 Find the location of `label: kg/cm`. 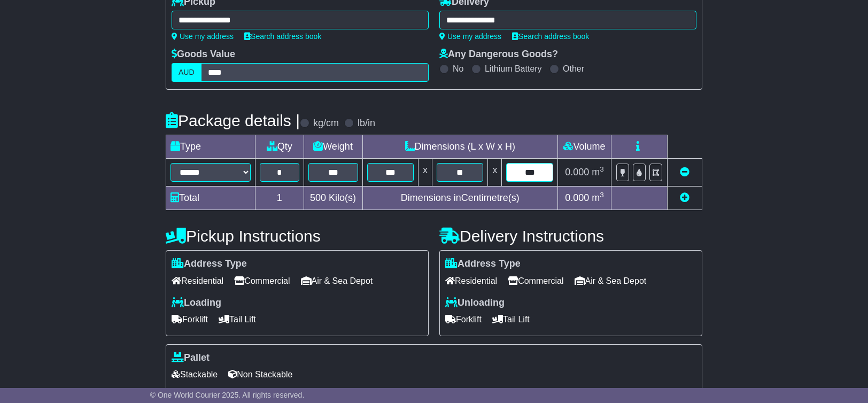

label: kg/cm is located at coordinates (326, 123).